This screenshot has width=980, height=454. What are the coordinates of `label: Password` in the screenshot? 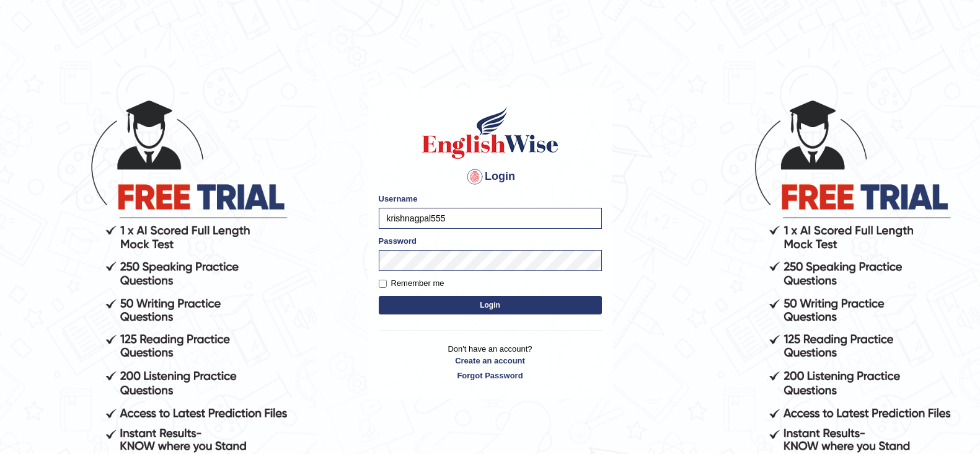 It's located at (397, 240).